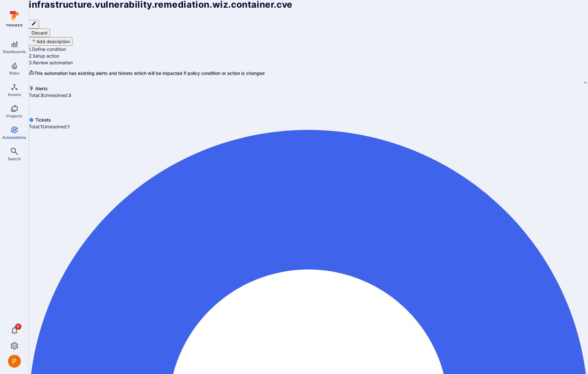  What do you see at coordinates (14, 95) in the screenshot?
I see `span: Assets` at bounding box center [14, 95].